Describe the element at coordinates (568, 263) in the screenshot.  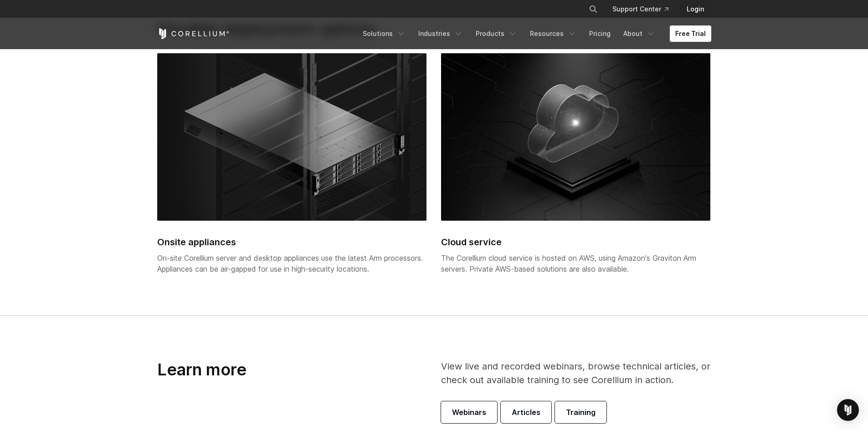
I see `span: The Corellium cloud service is hosted on AWS, using Amazon's Graviton Arm servers. Private AWS-ba...` at that location.